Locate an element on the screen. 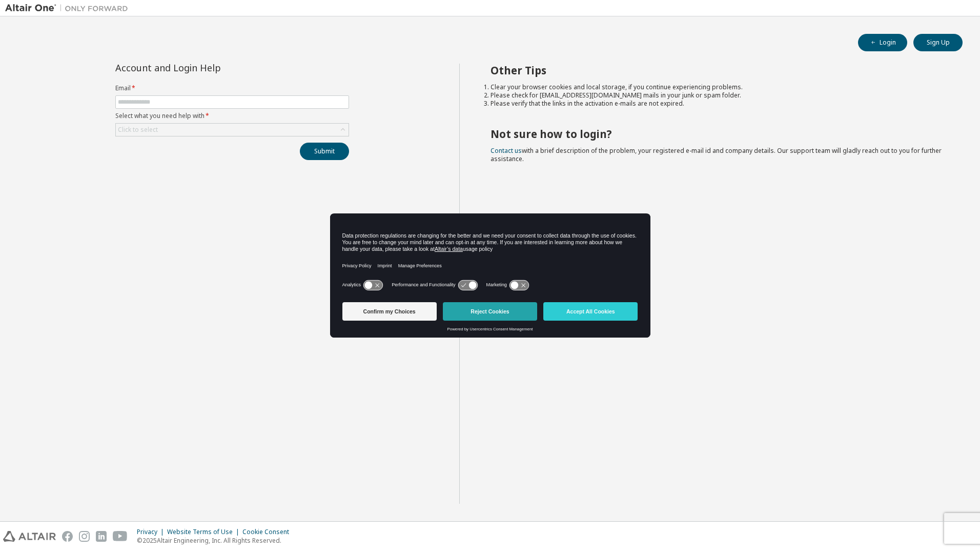 This screenshot has width=980, height=551. li: Clear your browser cookies and local storage, if you continue experiencing problems. is located at coordinates (718, 87).